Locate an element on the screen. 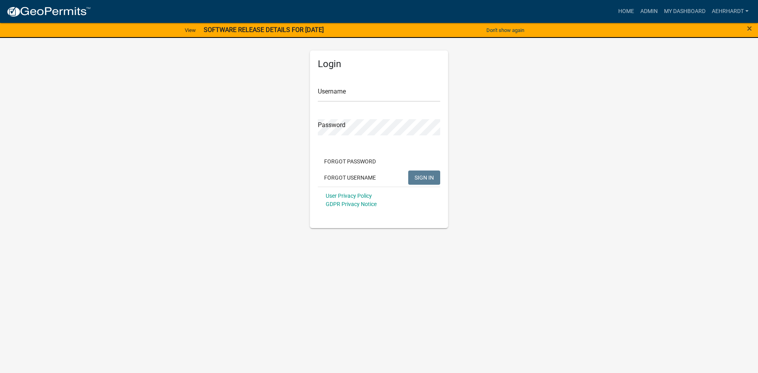 Image resolution: width=758 pixels, height=373 pixels. h5: Login is located at coordinates (379, 64).